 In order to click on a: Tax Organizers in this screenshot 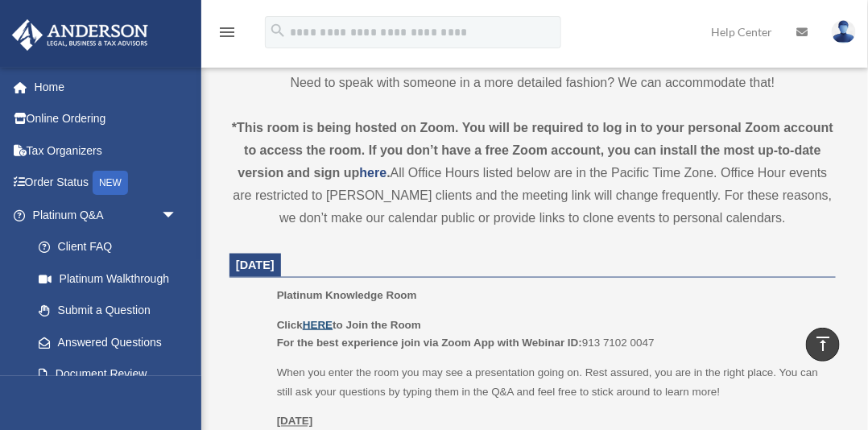, I will do `click(106, 151)`.